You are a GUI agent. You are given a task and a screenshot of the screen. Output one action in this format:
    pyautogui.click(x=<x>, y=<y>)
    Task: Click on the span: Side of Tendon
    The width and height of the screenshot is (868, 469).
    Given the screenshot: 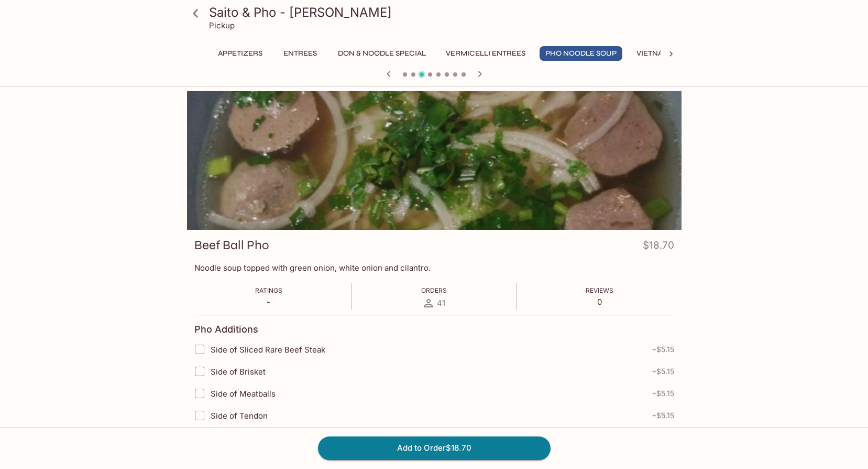 What is the action you would take?
    pyautogui.click(x=239, y=415)
    